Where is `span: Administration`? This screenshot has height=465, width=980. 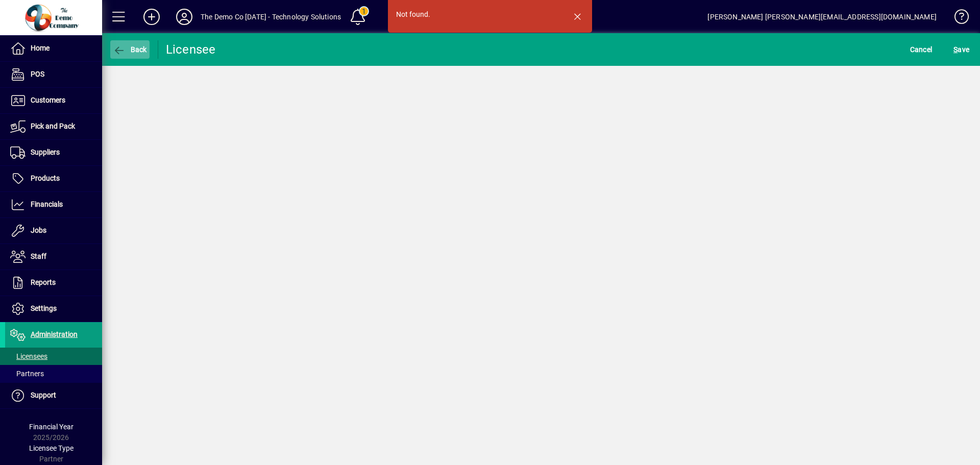
span: Administration is located at coordinates (54, 334).